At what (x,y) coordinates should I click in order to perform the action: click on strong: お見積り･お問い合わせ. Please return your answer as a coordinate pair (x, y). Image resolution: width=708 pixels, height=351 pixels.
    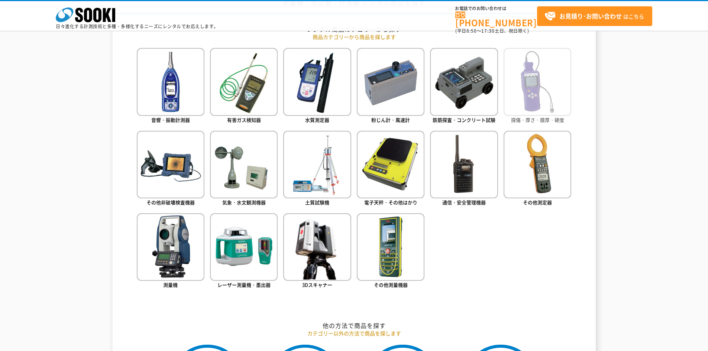
    Looking at the image, I should click on (590, 16).